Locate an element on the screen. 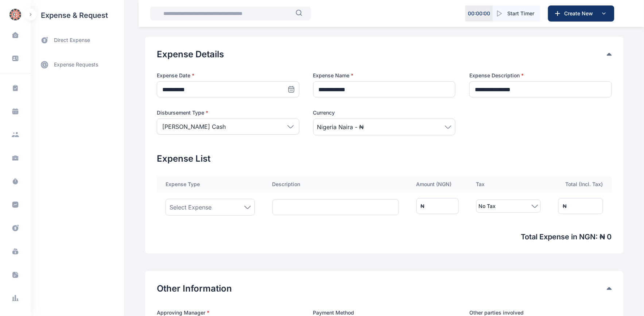 The image size is (644, 316). div: Other Information is located at coordinates (384, 289).